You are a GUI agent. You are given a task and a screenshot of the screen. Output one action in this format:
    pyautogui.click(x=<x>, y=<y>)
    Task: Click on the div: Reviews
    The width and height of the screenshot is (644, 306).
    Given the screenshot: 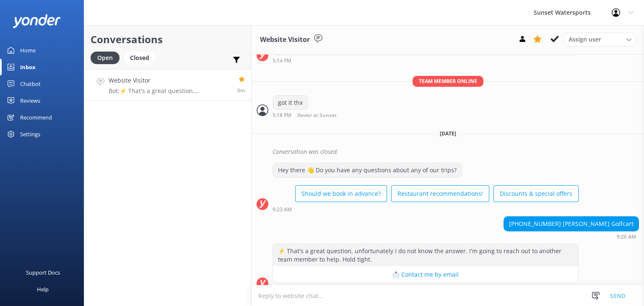 What is the action you would take?
    pyautogui.click(x=30, y=100)
    